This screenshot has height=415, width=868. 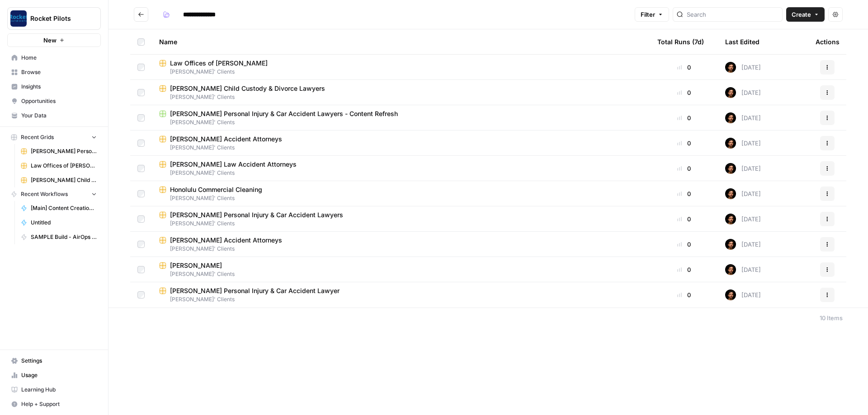 I want to click on a: Insights, so click(x=54, y=87).